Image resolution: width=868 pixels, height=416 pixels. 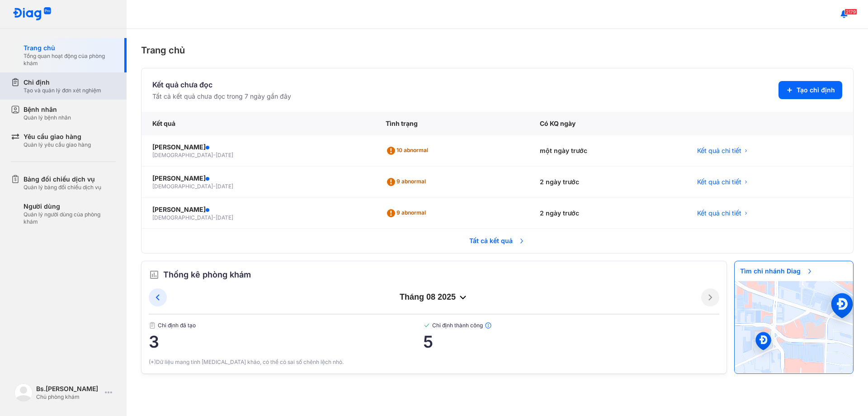 I want to click on span: Tìm chi nhánh Diag, so click(x=777, y=271).